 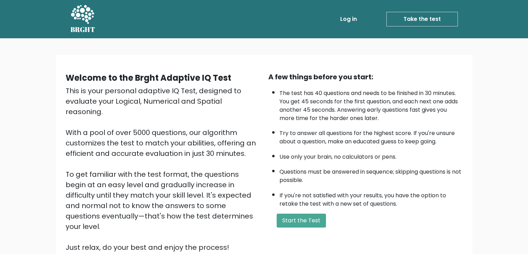 What do you see at coordinates (371, 198) in the screenshot?
I see `li: If you're not satisfied with your results, you have the option to retake the test with a new set ...` at bounding box center [371, 198].